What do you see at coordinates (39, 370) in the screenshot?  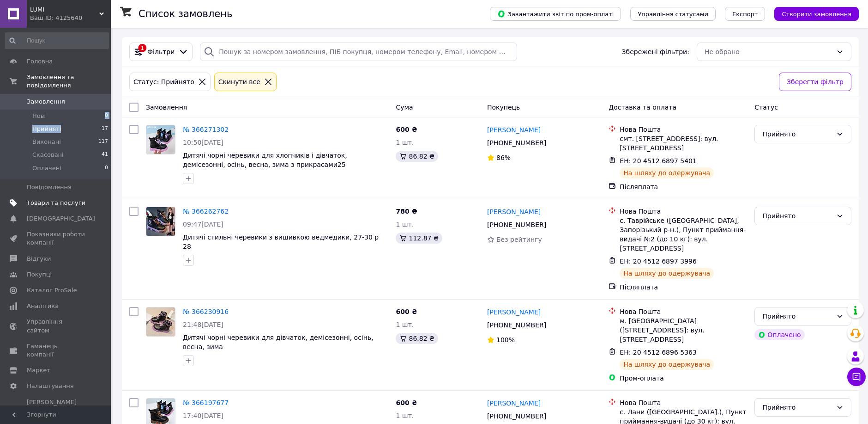 I see `span: Маркет` at bounding box center [39, 370].